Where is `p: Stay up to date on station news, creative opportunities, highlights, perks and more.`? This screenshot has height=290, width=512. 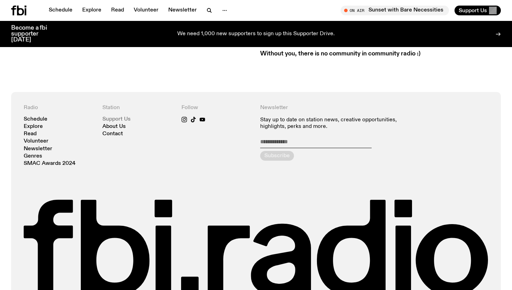
p: Stay up to date on station news, creative opportunities, highlights, perks and more. is located at coordinates (335, 123).